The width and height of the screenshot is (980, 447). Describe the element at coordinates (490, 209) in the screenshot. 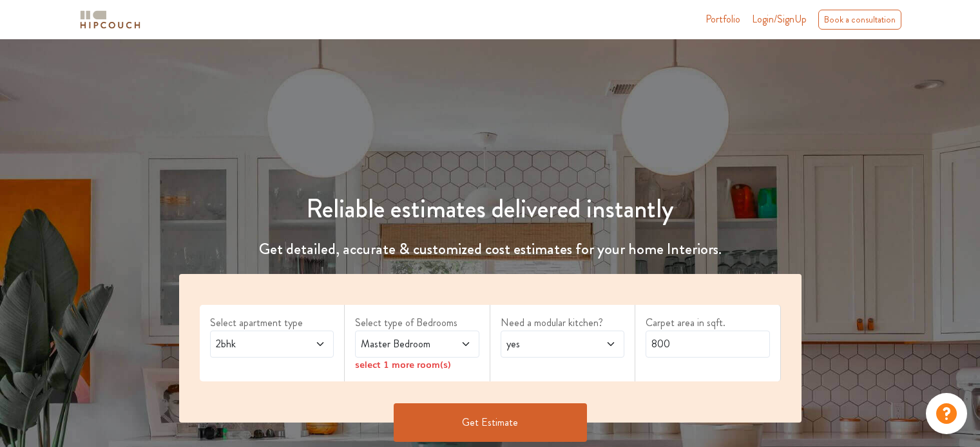

I see `h1: Reliable estimates delivered instantly` at that location.